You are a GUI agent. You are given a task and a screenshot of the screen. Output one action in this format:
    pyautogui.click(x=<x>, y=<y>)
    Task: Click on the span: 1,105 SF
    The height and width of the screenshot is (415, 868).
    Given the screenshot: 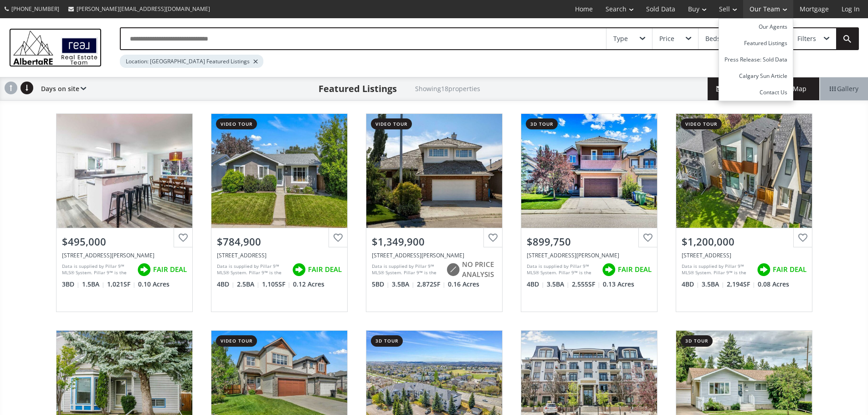 What is the action you would take?
    pyautogui.click(x=276, y=284)
    